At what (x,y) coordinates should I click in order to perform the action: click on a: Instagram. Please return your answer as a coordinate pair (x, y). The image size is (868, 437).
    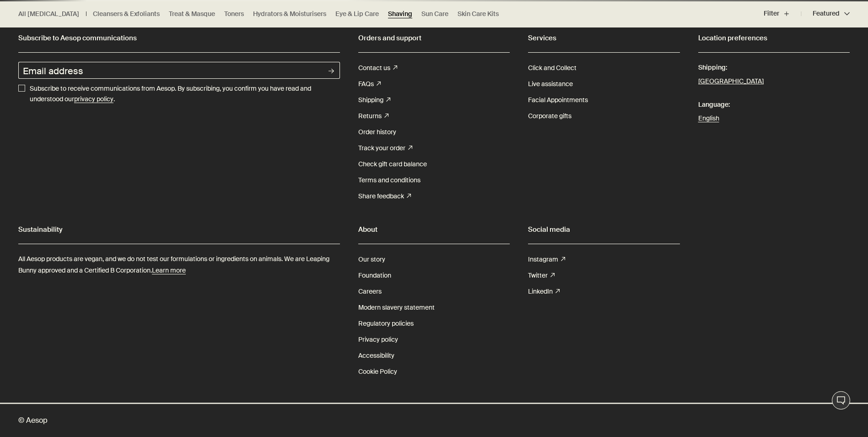
    Looking at the image, I should click on (546, 259).